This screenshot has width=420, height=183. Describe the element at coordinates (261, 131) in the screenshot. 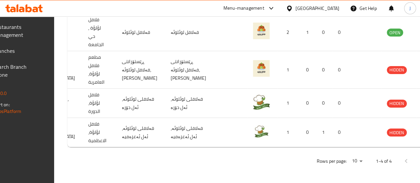

I see `img: Falafel Lulua, Aladhamiya` at that location.